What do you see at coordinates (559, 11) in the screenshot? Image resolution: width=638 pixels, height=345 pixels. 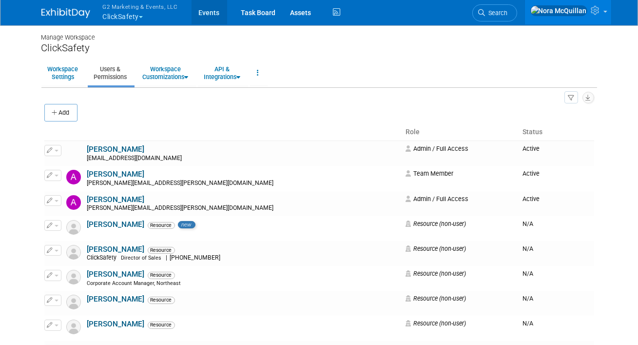 I see `img: Nora McQuillan` at bounding box center [559, 11].